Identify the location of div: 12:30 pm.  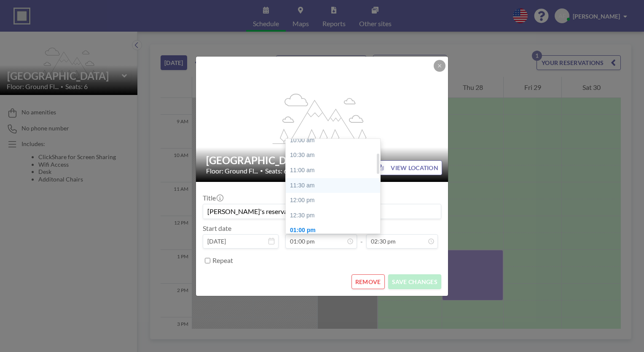
(335, 215).